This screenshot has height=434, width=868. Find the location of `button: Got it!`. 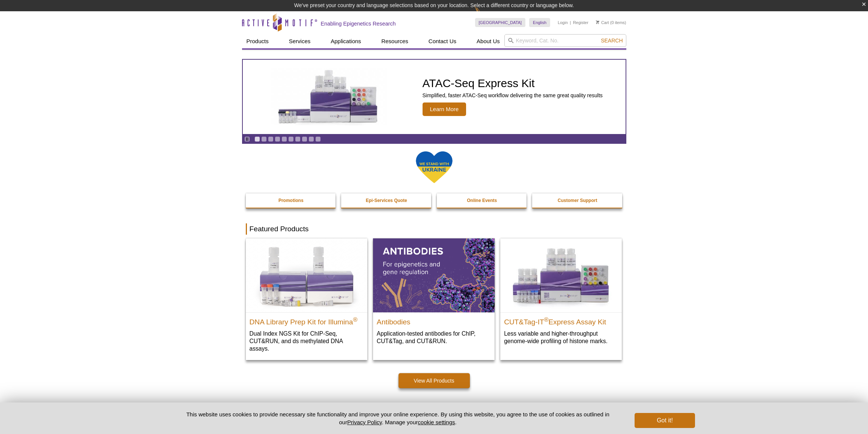

button: Got it! is located at coordinates (665, 421).